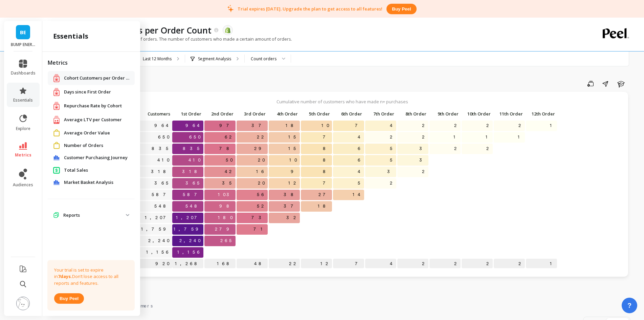  What do you see at coordinates (285, 264) in the screenshot?
I see `p: 22` at bounding box center [285, 264].